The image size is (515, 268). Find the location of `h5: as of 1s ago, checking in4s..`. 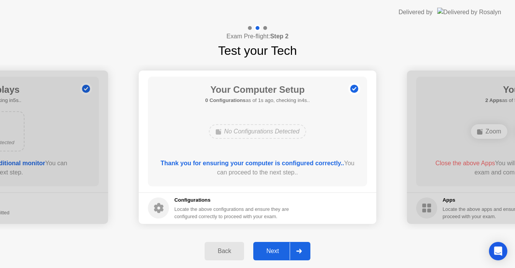

h5: as of 1s ago, checking in4s.. is located at coordinates (258, 100).